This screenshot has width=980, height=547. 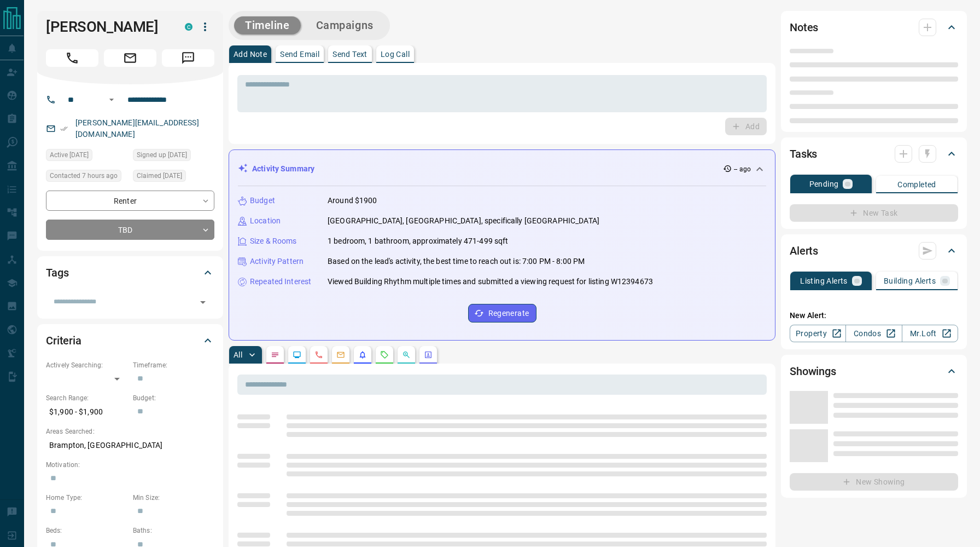 I want to click on svg: Email Verified, so click(x=64, y=129).